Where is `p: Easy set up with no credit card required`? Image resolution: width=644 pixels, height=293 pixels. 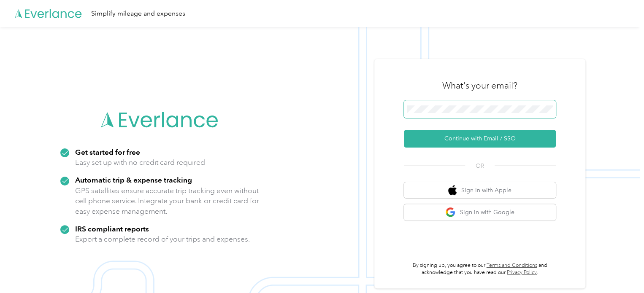
p: Easy set up with no credit card required is located at coordinates (140, 162).